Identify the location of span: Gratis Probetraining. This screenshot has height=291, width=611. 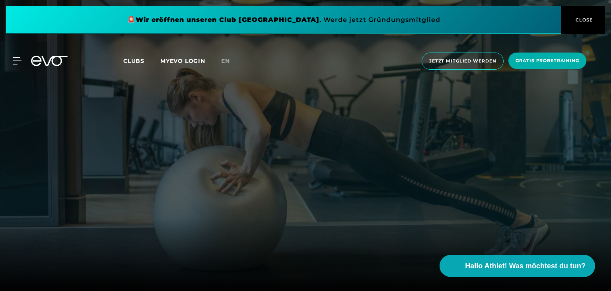
(547, 60).